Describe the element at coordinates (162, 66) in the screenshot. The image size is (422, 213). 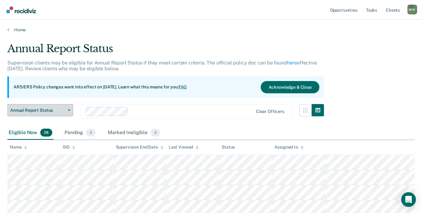
I see `p: Supervision clients may be eligible for Annual Report Status if they meet certain criteria. The o...` at that location.